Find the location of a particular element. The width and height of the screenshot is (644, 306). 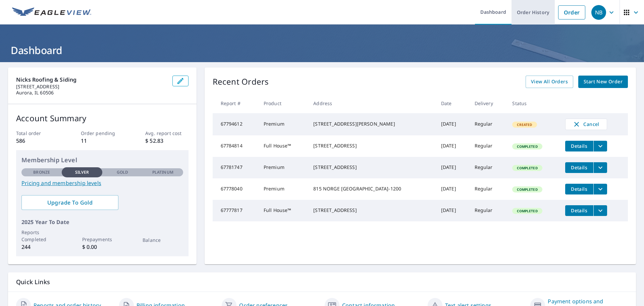

div: NB is located at coordinates (599, 13).